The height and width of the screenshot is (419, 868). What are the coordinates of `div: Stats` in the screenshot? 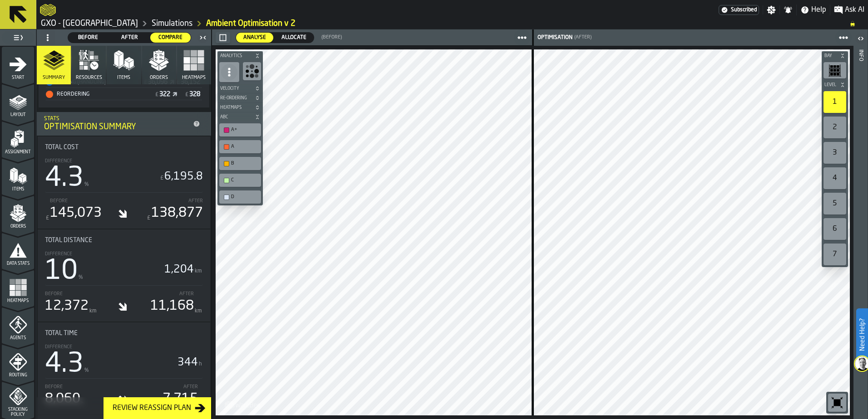 It's located at (117, 119).